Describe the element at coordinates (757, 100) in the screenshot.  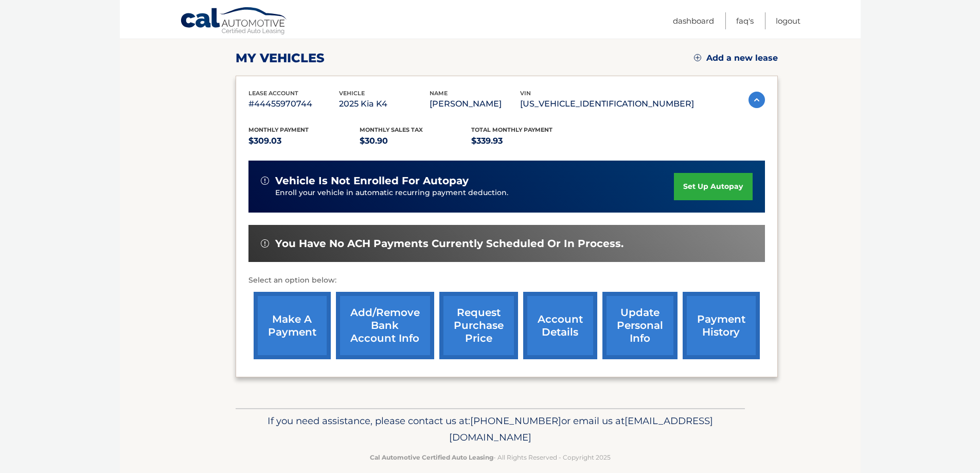
I see `img: accordion-active.svg` at that location.